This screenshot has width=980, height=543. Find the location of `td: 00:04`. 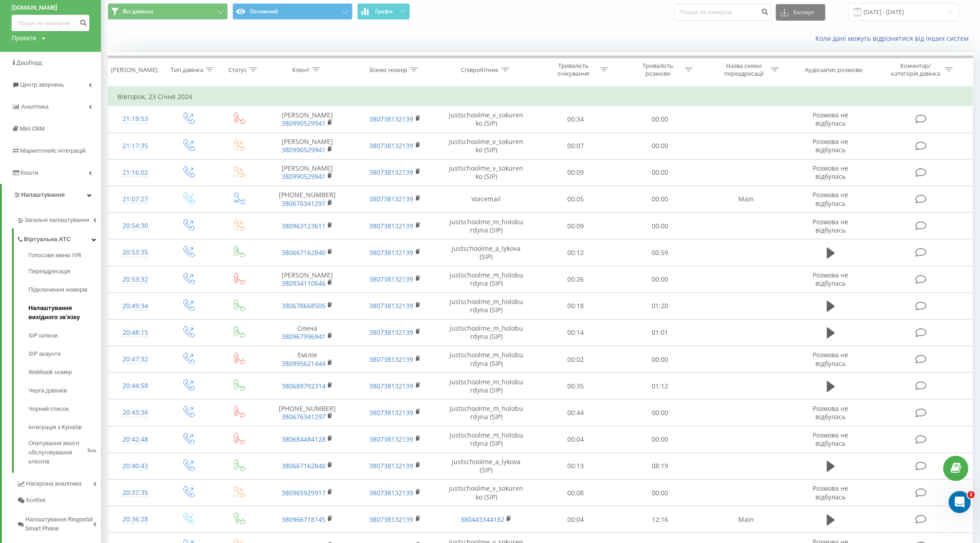

td: 00:04 is located at coordinates (576, 439).